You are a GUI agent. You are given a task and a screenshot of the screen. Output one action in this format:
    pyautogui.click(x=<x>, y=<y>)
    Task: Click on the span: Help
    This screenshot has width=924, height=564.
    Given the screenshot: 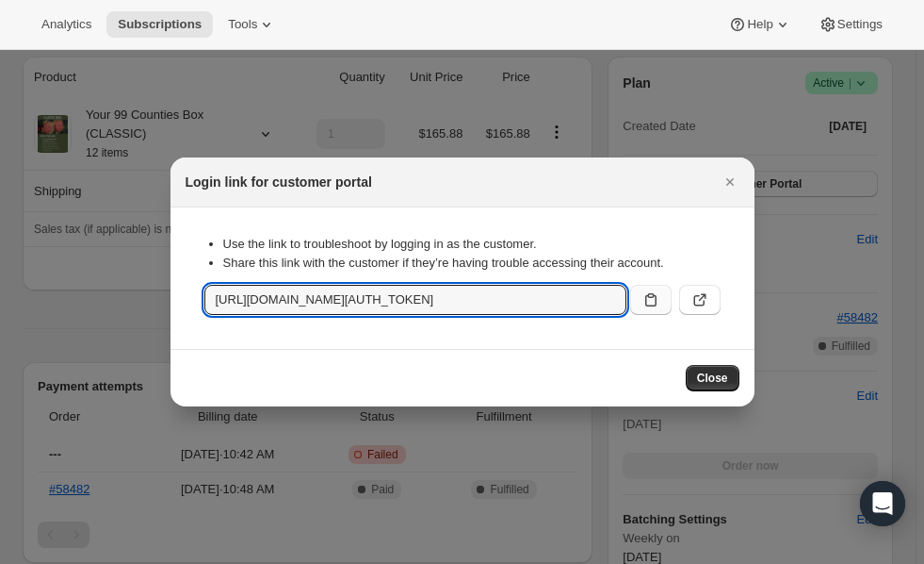 What is the action you would take?
    pyautogui.click(x=760, y=25)
    